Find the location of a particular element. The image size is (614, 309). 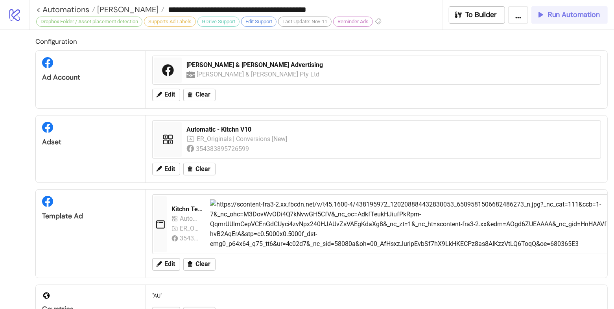

div: Automatic - Kitchn V10 is located at coordinates (391, 129).